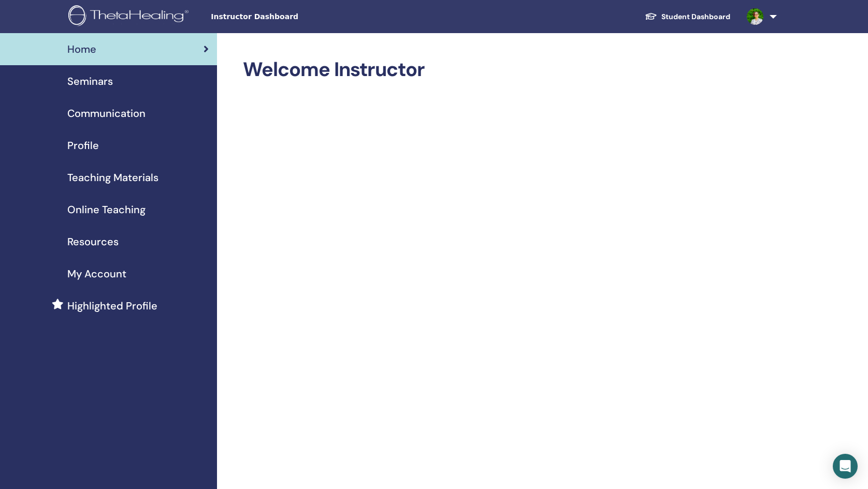 The image size is (868, 489). I want to click on a: Student Dashboard, so click(687, 17).